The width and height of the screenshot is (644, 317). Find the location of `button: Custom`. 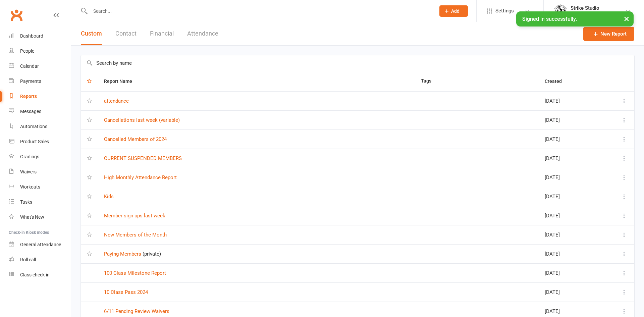

button: Custom is located at coordinates (91, 33).